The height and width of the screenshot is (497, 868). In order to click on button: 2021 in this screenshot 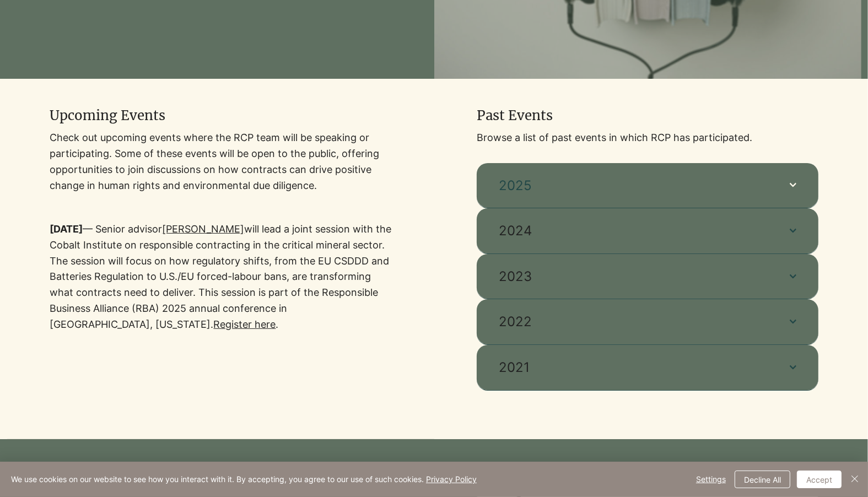, I will do `click(647, 368)`.